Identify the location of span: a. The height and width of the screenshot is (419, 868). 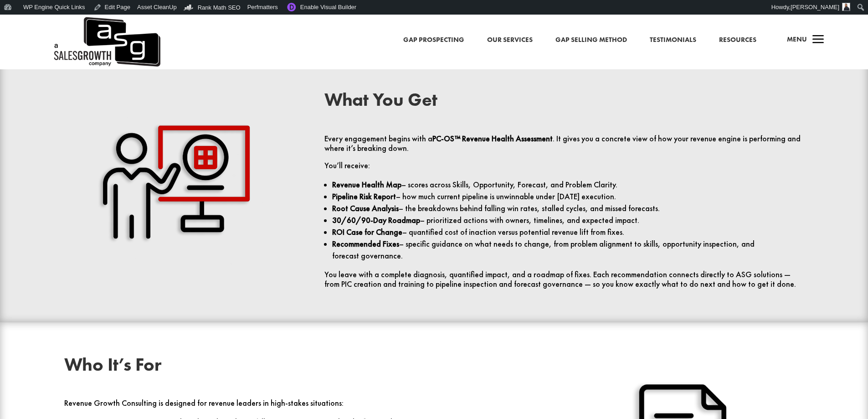
(818, 40).